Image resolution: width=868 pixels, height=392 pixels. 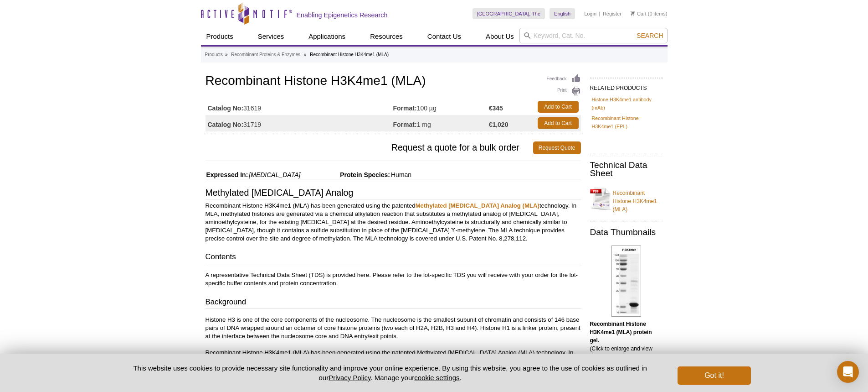 What do you see at coordinates (650, 35) in the screenshot?
I see `span: Search` at bounding box center [650, 35].